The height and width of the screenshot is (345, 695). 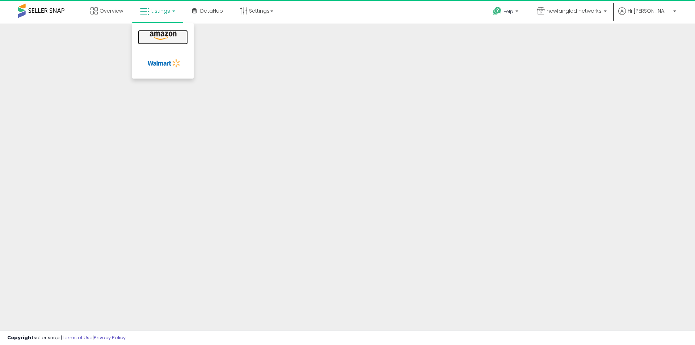 What do you see at coordinates (508, 11) in the screenshot?
I see `span: Help` at bounding box center [508, 11].